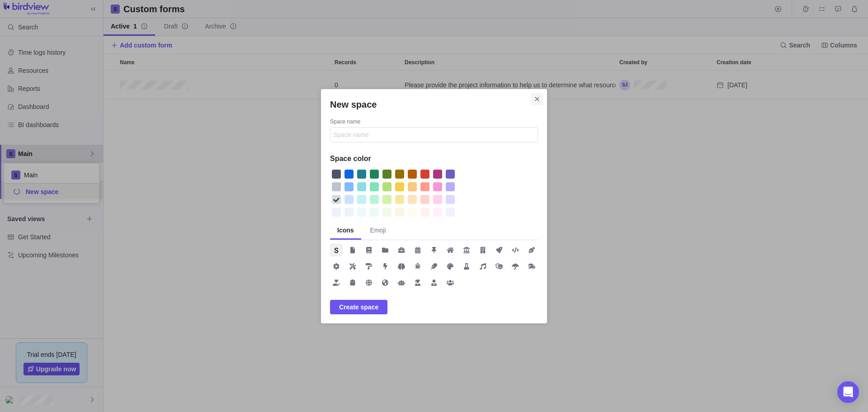  I want to click on div: New space, so click(434, 206).